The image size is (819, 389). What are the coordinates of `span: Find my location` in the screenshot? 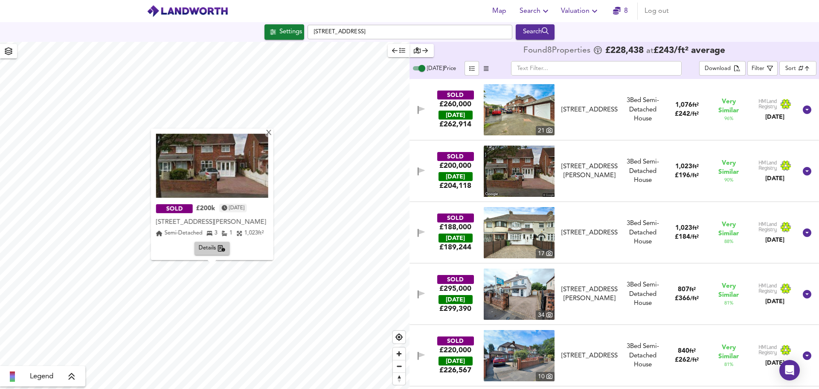 It's located at (399, 337).